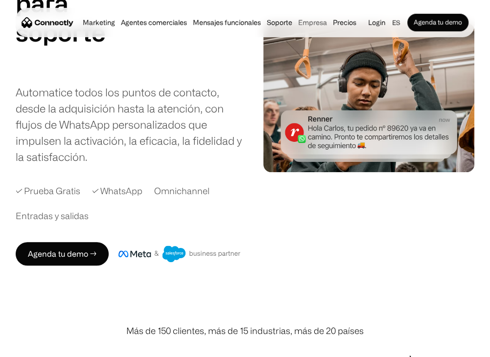  What do you see at coordinates (117, 191) in the screenshot?
I see `div: ✓ WhatsApp` at bounding box center [117, 191].